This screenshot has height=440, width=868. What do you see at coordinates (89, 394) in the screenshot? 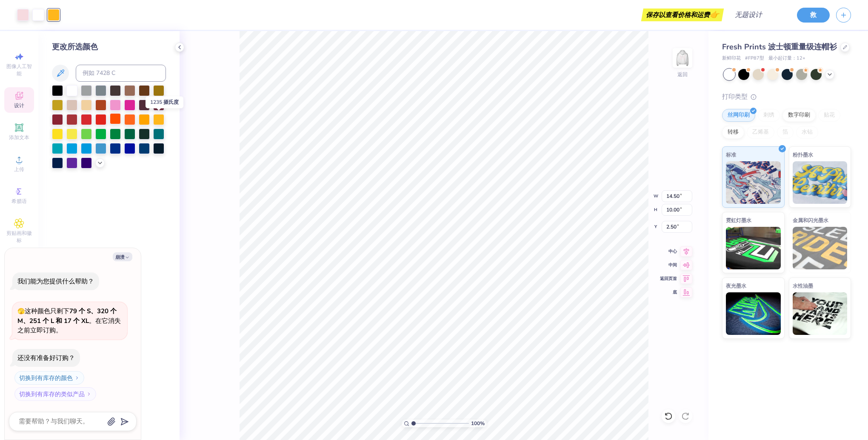
I see `img: 切换到有库存的类似产品` at bounding box center [89, 394].